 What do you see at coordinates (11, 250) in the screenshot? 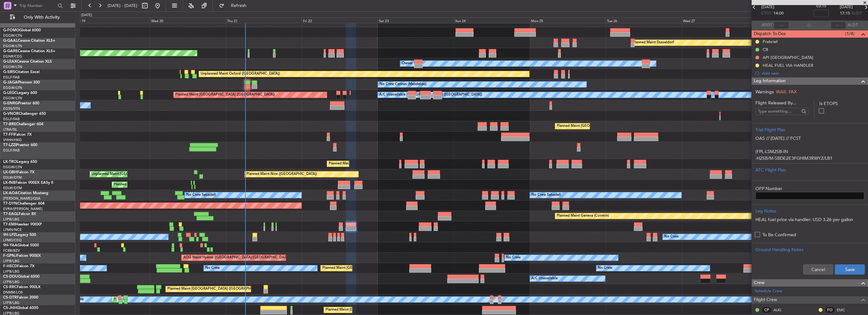
I see `a: FCBB/BZV` at bounding box center [11, 250].